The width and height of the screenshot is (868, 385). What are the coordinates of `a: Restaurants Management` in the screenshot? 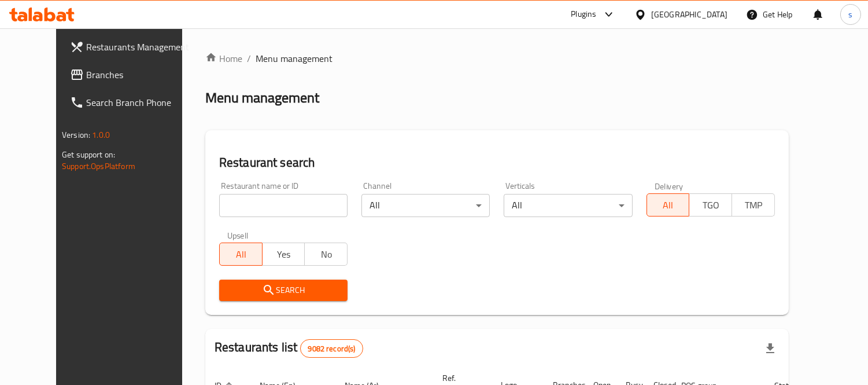 It's located at (131, 47).